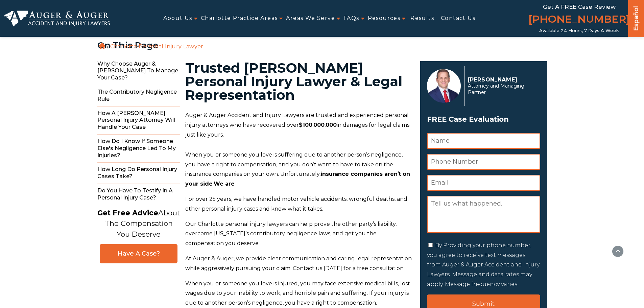  I want to click on a: Home, so click(102, 46).